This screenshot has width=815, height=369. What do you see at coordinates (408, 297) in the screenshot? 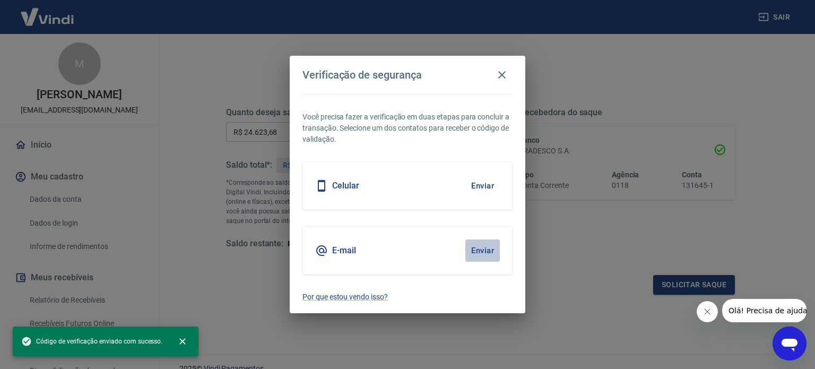
I see `p: Por que estou vendo isso?` at bounding box center [408, 297].